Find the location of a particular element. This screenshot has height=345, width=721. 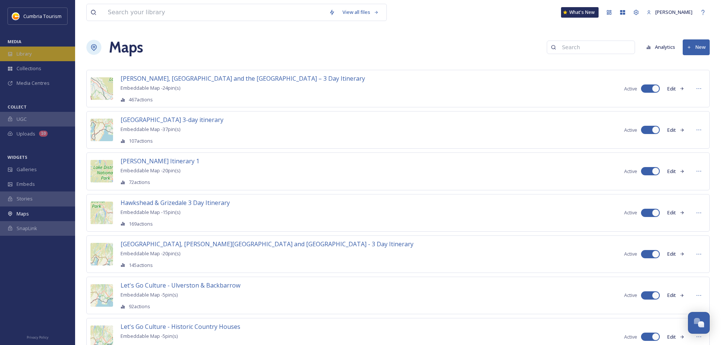

span: 107 actions is located at coordinates (141, 141).